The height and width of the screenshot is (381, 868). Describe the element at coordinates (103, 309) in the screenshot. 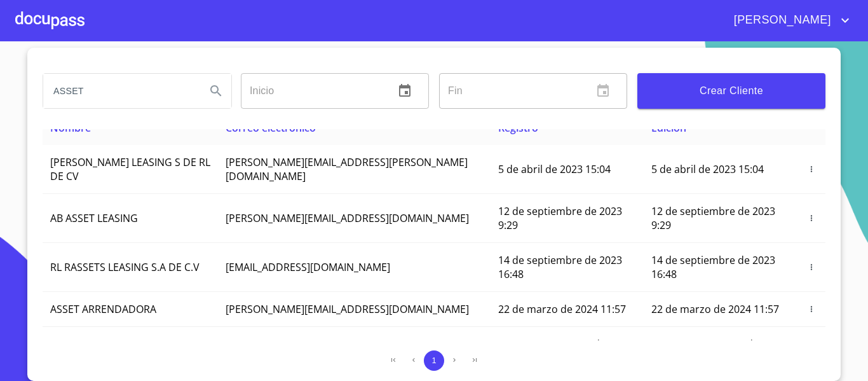

I see `span: ASSET ARRENDADORA` at that location.